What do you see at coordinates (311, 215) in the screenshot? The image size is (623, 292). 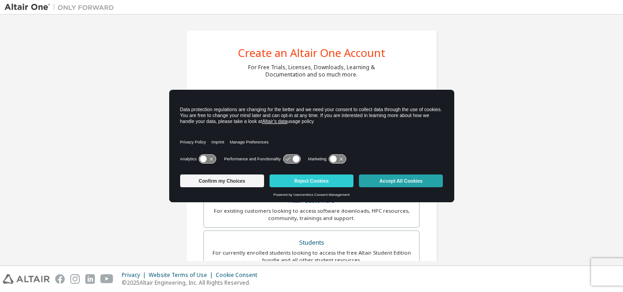 I see `div: For existing customers looking to access software downloads, HPC resources, community, trainings ...` at bounding box center [311, 215].